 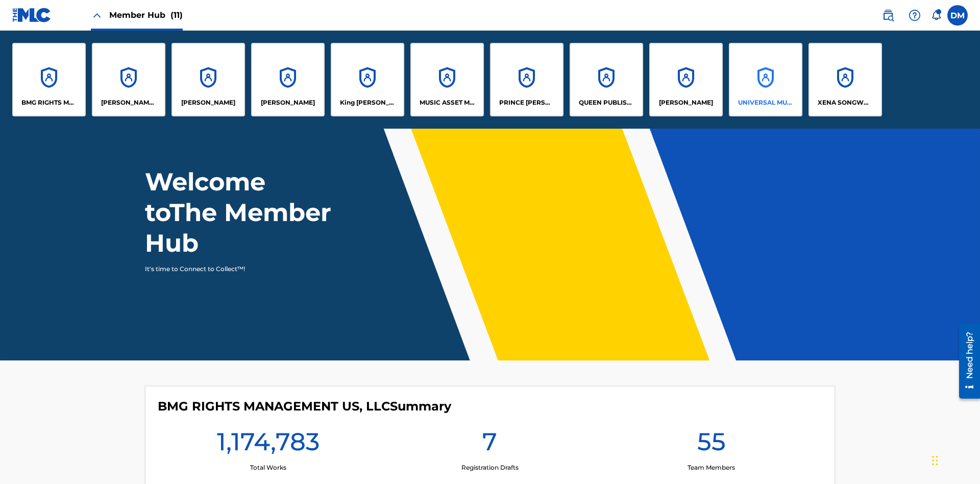 What do you see at coordinates (936, 15) in the screenshot?
I see `div: Notifications` at bounding box center [936, 15].